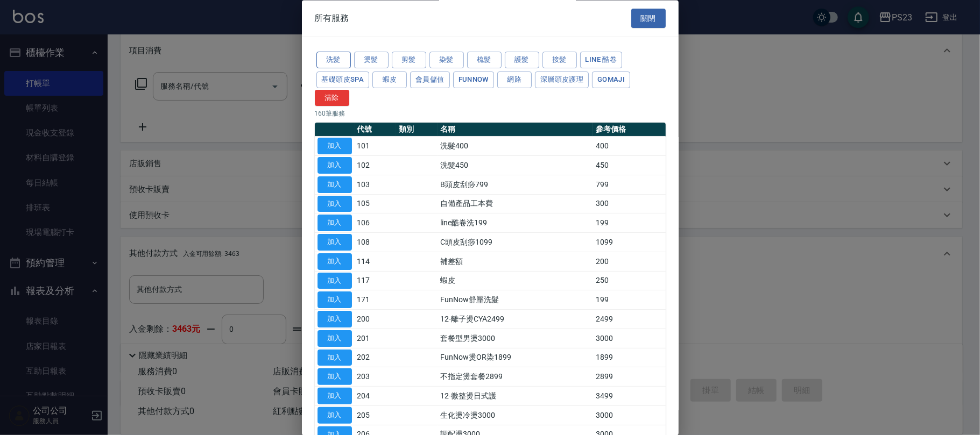  Describe the element at coordinates (515, 300) in the screenshot. I see `td: FunNow舒壓洗髮` at that location.